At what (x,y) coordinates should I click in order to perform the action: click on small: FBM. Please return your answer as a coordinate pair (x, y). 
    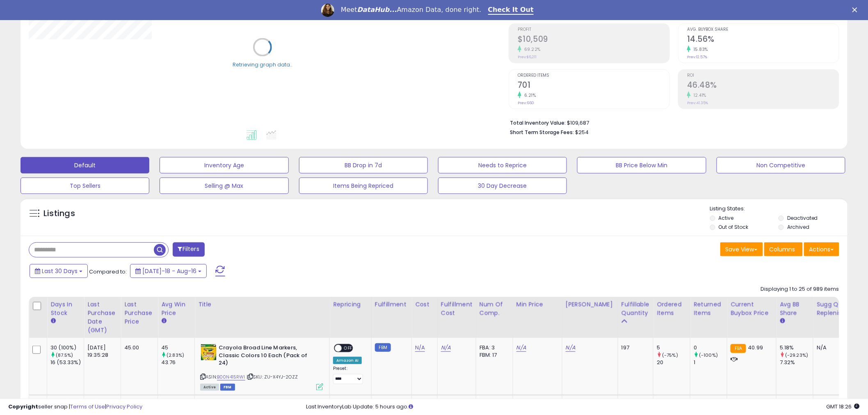
    Looking at the image, I should click on (383, 347).